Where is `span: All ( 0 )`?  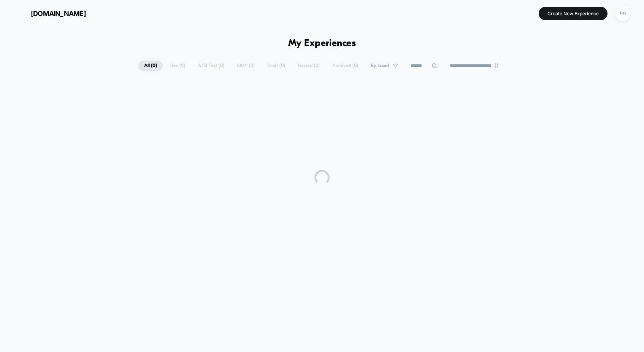 span: All ( 0 ) is located at coordinates (151, 66).